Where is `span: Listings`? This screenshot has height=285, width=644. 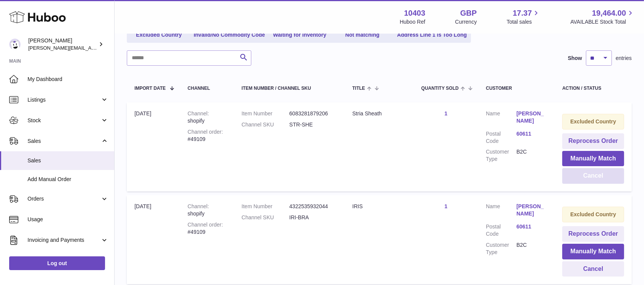 span: Listings is located at coordinates (64, 100).